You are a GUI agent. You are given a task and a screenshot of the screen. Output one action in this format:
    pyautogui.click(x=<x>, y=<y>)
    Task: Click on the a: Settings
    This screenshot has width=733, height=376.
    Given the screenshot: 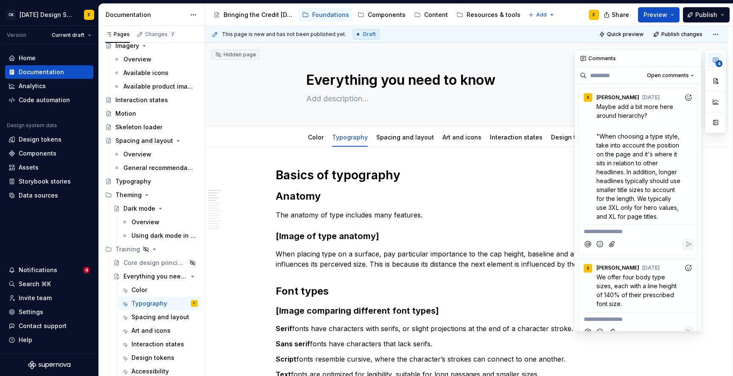 What is the action you would take?
    pyautogui.click(x=49, y=312)
    